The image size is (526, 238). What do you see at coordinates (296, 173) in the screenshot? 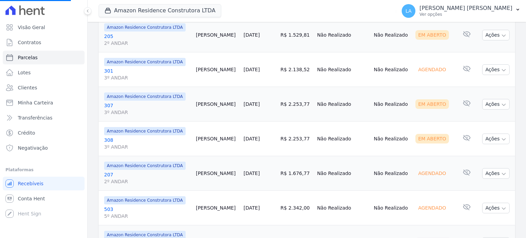
I see `td: R$ 1.676,77` at bounding box center [296, 173].